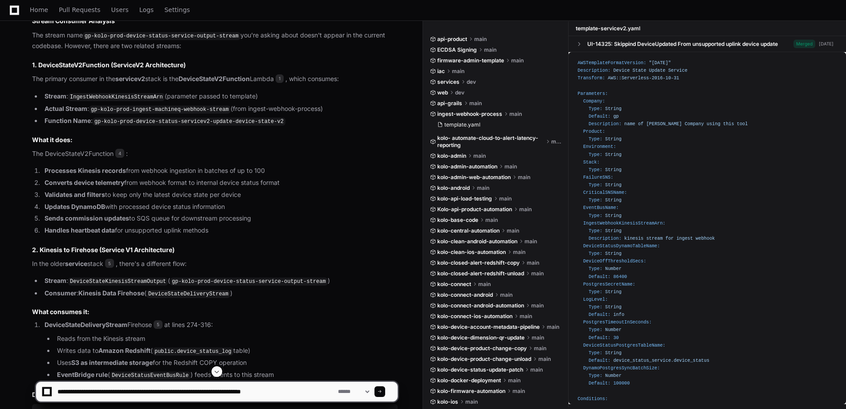  Describe the element at coordinates (601, 208) in the screenshot. I see `span: EventBusName:` at that location.